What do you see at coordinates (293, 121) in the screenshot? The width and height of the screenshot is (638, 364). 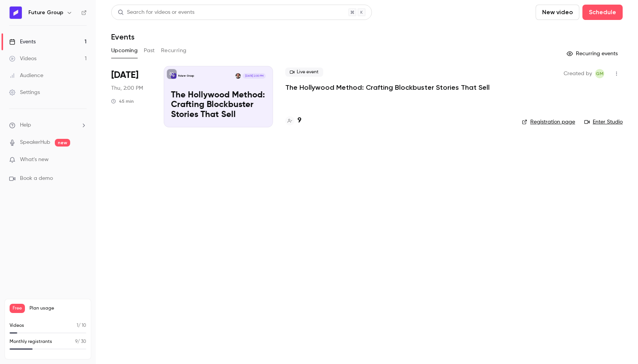 I see `a: 9` at bounding box center [293, 121].